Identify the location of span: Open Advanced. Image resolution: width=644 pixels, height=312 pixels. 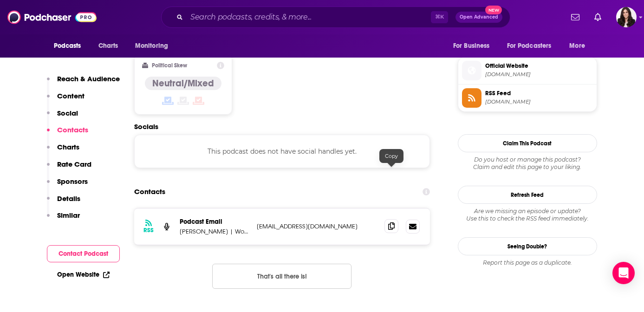
(479, 17).